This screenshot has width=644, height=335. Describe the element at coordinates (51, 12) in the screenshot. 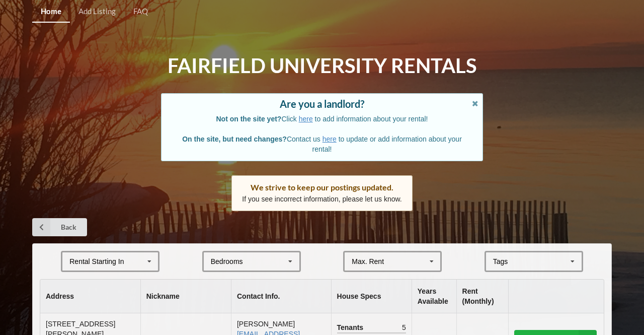

I see `a: Home` at that location.